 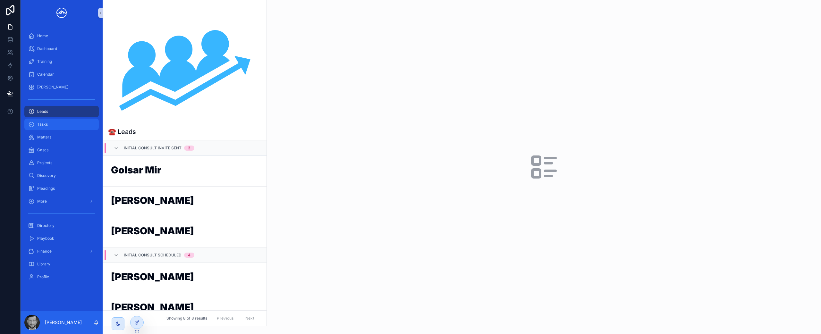 What do you see at coordinates (46, 176) in the screenshot?
I see `span: Discovery` at bounding box center [46, 176].